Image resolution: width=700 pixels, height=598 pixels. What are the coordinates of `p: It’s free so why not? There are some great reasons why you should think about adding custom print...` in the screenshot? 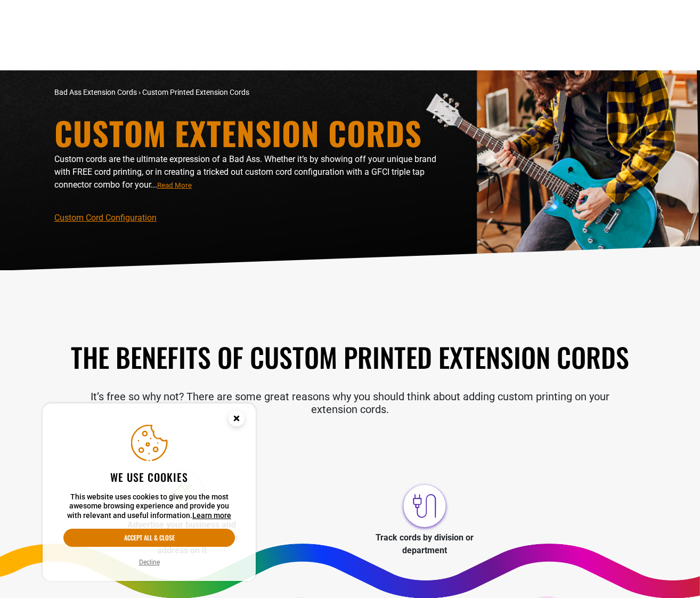 It's located at (350, 403).